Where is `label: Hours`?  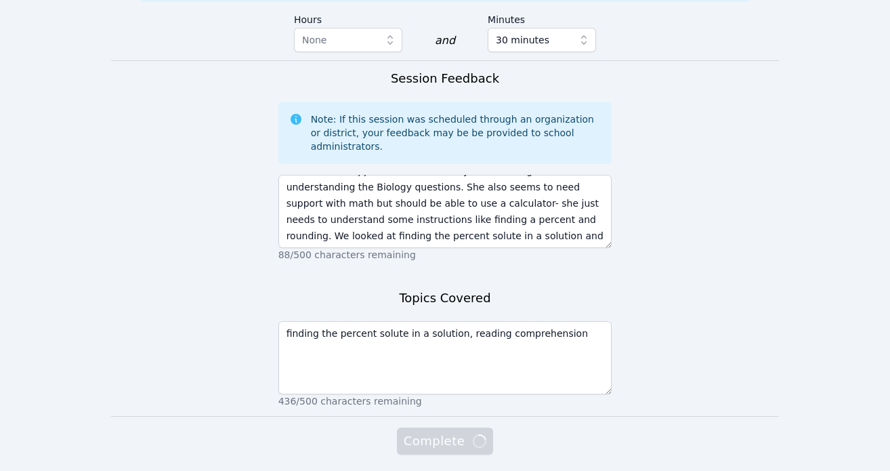
label: Hours is located at coordinates (348, 18).